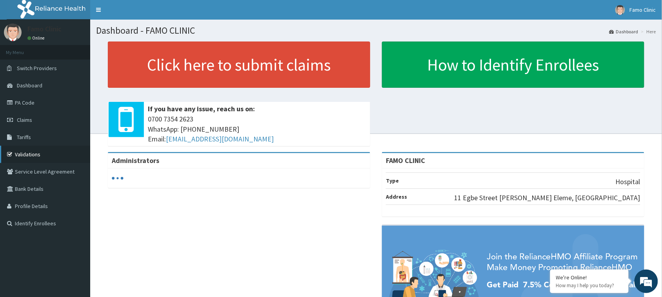  What do you see at coordinates (513, 65) in the screenshot?
I see `a: How to Identify Enrollees` at bounding box center [513, 65].